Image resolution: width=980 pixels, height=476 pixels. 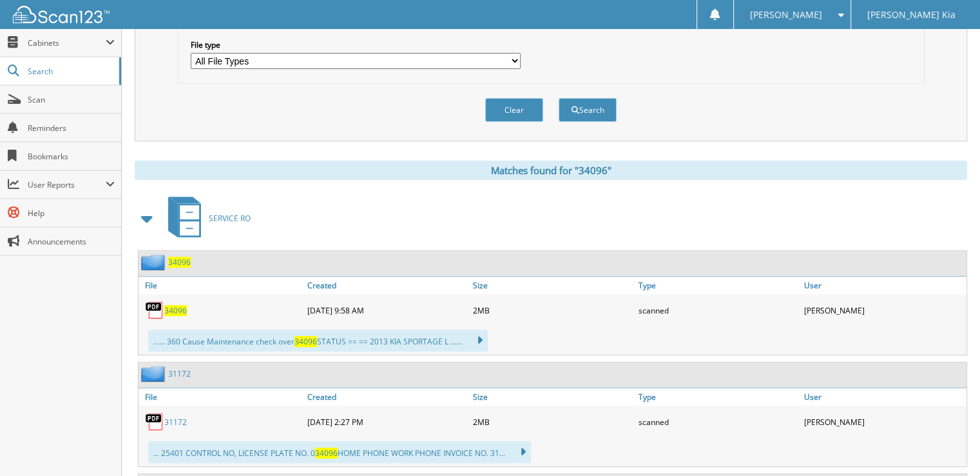 What do you see at coordinates (229, 218) in the screenshot?
I see `span: SERVICE RO` at bounding box center [229, 218].